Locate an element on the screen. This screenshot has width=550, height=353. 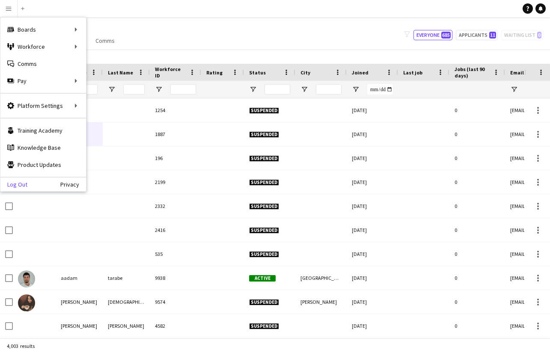
span: Last job is located at coordinates (413, 72).